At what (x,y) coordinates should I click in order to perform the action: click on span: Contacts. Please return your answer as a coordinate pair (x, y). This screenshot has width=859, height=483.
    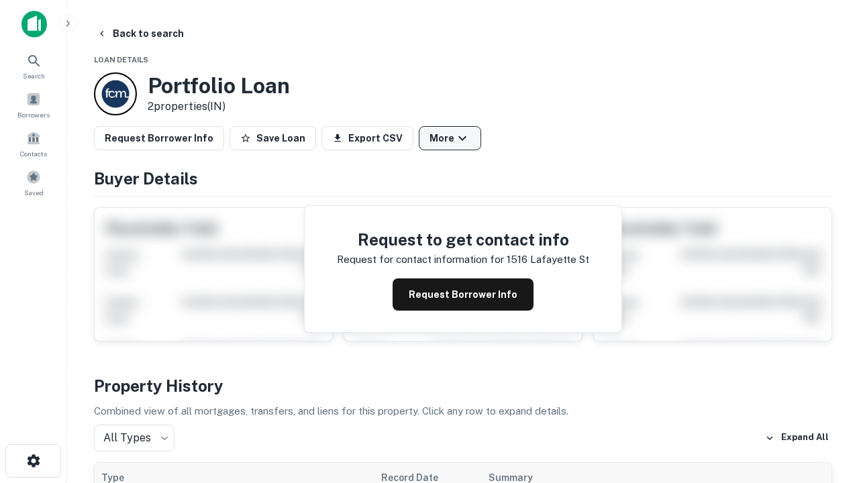
    Looking at the image, I should click on (34, 154).